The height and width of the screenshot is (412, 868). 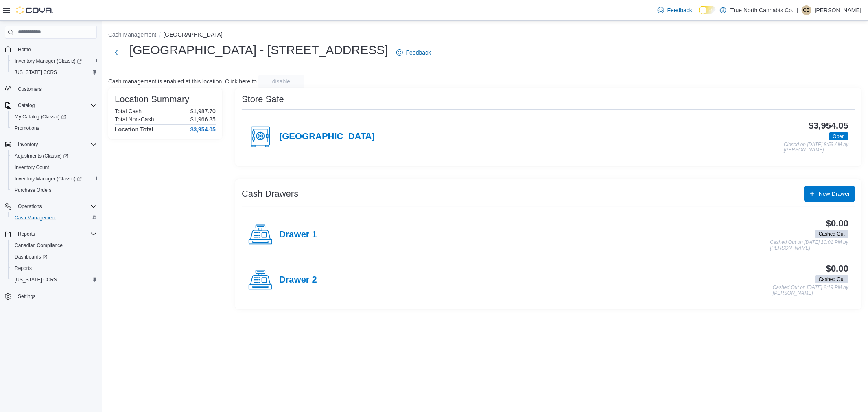 What do you see at coordinates (675, 10) in the screenshot?
I see `a: Feedback` at bounding box center [675, 10].